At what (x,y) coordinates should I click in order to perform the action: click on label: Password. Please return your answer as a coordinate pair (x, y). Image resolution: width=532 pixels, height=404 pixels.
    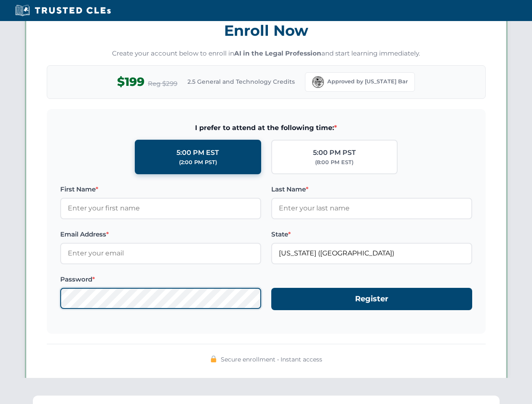
    Looking at the image, I should click on (161, 279).